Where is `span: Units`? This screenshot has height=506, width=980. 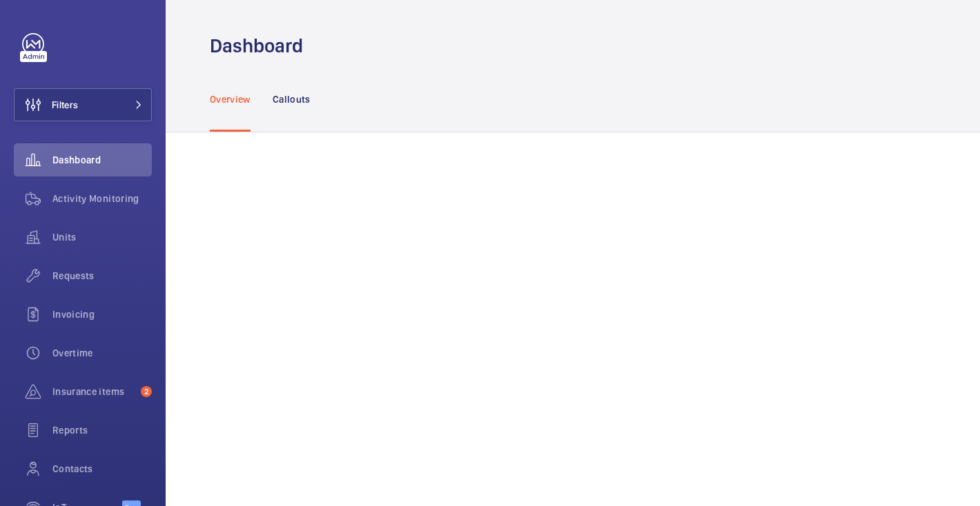 span: Units is located at coordinates (102, 237).